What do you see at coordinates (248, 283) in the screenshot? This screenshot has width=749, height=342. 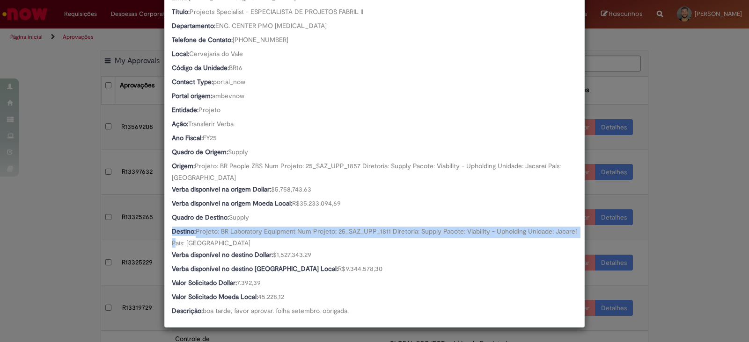 I see `span: 7.392,39` at bounding box center [248, 283].